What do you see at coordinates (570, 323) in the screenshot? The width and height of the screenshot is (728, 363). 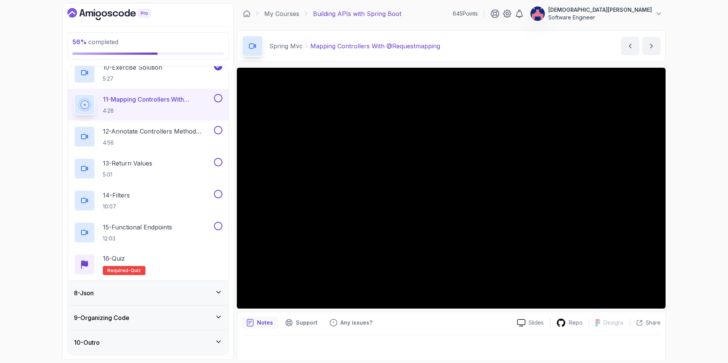 I see `a: Repo` at bounding box center [570, 323].